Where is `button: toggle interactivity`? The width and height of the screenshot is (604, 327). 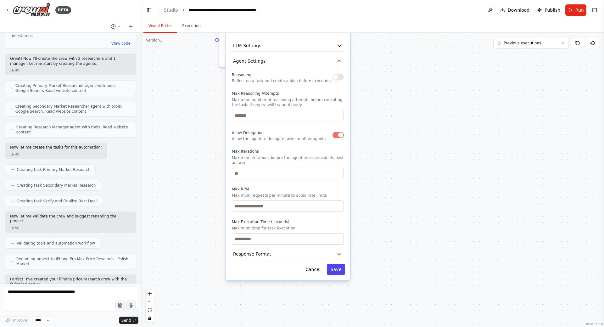 button: toggle interactivity is located at coordinates (150, 318).